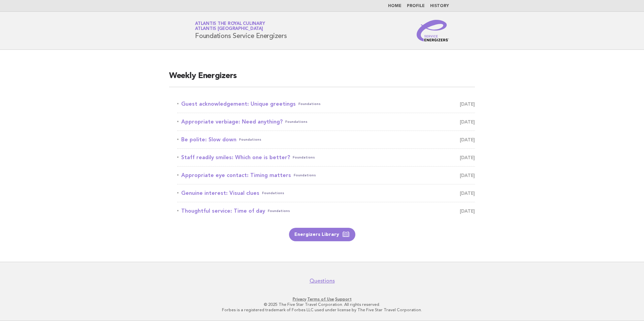 The image size is (644, 321). I want to click on a: Questions, so click(322, 282).